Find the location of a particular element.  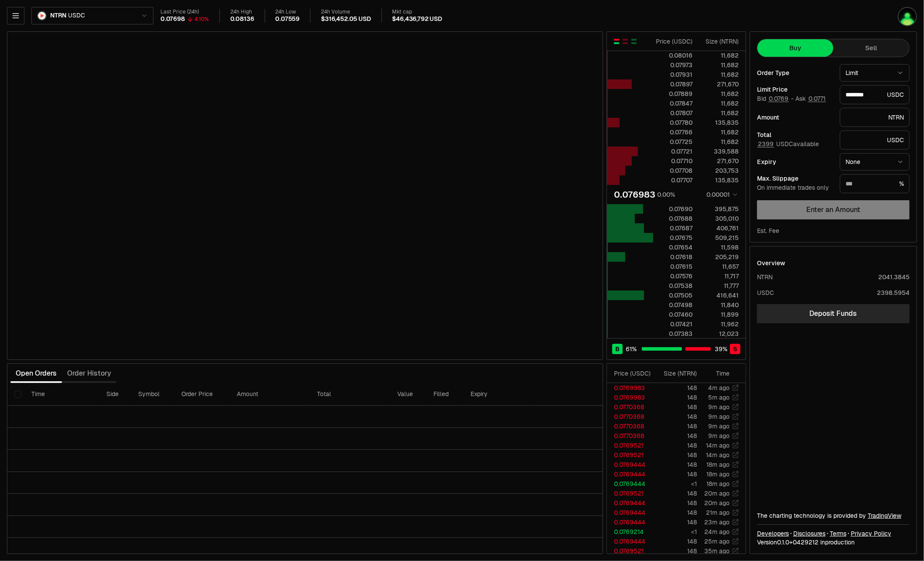

button: 0.0771 is located at coordinates (817, 99).